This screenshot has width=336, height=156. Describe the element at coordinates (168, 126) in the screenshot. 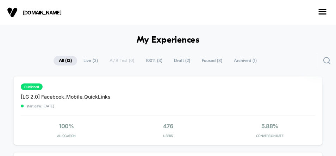

I see `span: 476` at that location.